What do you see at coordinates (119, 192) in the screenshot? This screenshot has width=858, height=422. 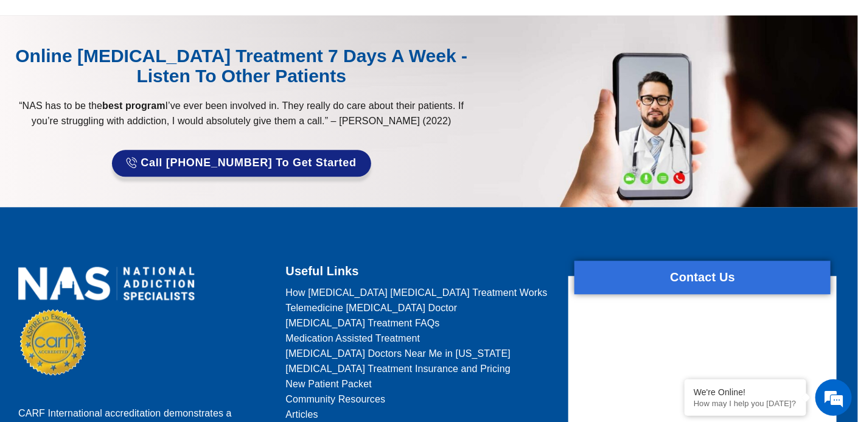 I see `span: We're online!` at bounding box center [119, 192].